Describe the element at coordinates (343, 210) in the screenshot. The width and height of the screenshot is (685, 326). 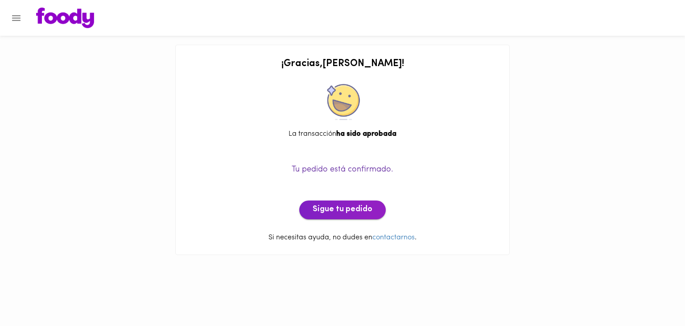
I see `button: Sigue tu pedido` at that location.